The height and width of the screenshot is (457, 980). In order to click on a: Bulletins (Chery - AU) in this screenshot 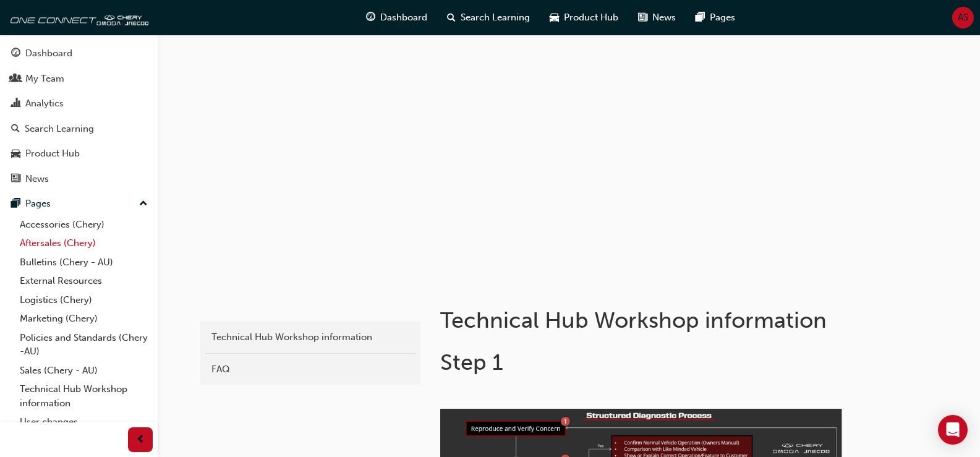, I will do `click(83, 262)`.